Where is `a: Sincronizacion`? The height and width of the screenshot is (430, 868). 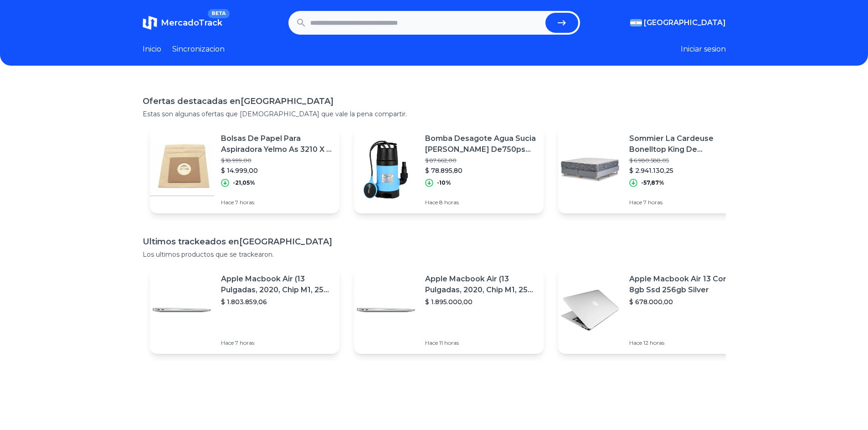 a: Sincronizacion is located at coordinates (198, 50).